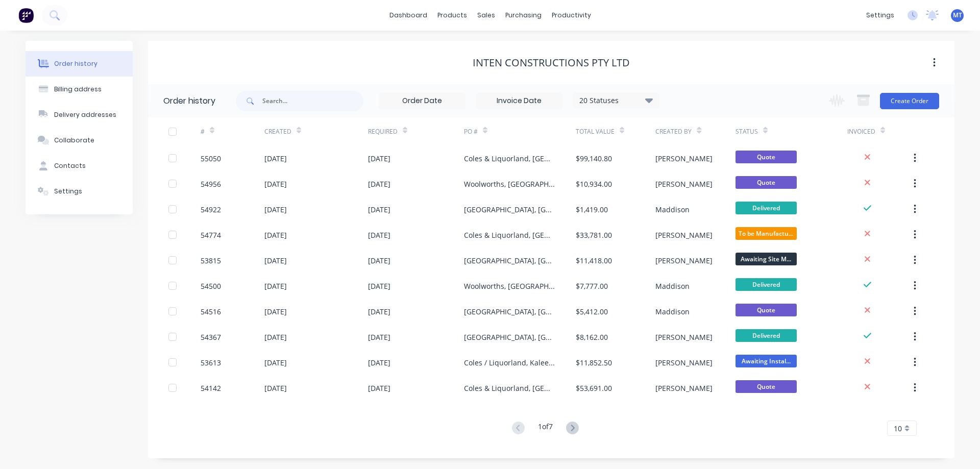 This screenshot has height=469, width=980. Describe the element at coordinates (593, 158) in the screenshot. I see `div: $99,140.80` at that location.